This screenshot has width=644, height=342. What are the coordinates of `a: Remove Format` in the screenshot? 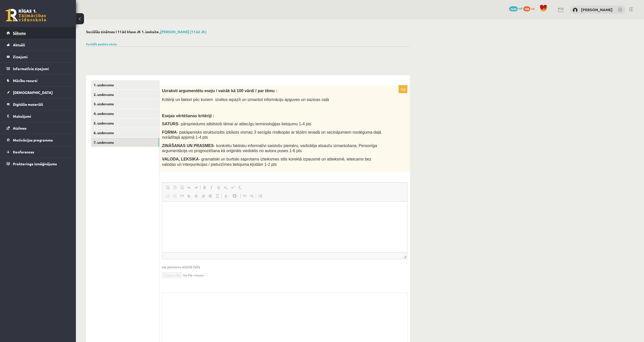 It's located at (240, 188).